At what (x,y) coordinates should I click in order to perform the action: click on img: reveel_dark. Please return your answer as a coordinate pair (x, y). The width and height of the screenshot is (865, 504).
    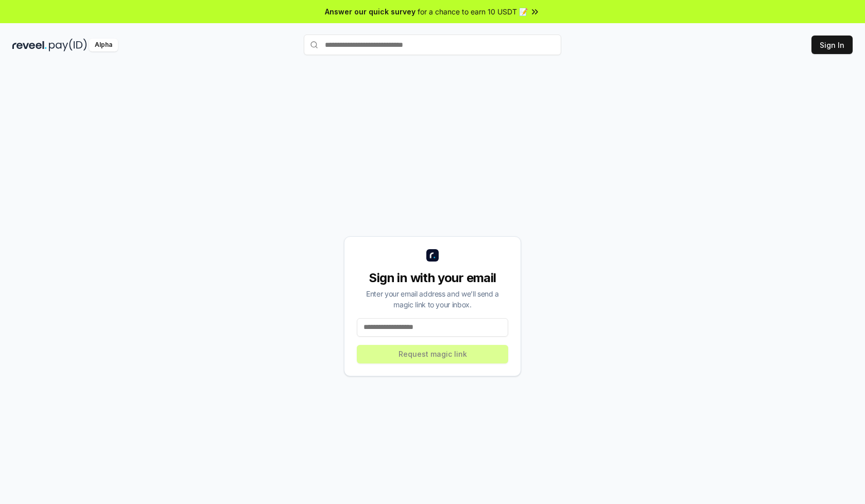
    Looking at the image, I should click on (29, 45).